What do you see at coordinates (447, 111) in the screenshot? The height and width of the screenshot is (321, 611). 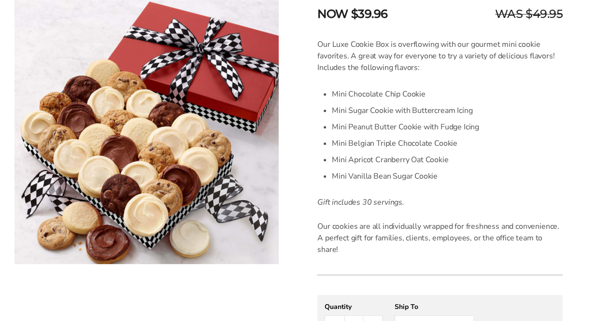 I see `li: Mini Sugar Cookie with Buttercream Icing` at bounding box center [447, 111].